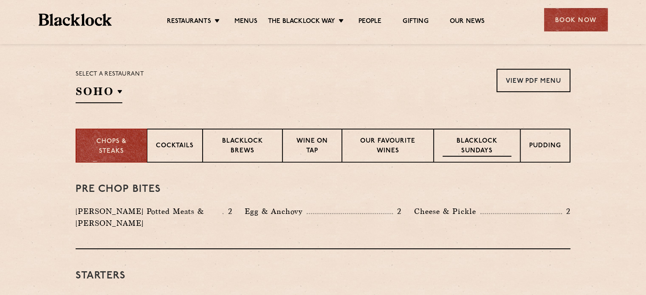 The width and height of the screenshot is (646, 295). What do you see at coordinates (302, 22) in the screenshot?
I see `a: The Blacklock Way` at bounding box center [302, 22].